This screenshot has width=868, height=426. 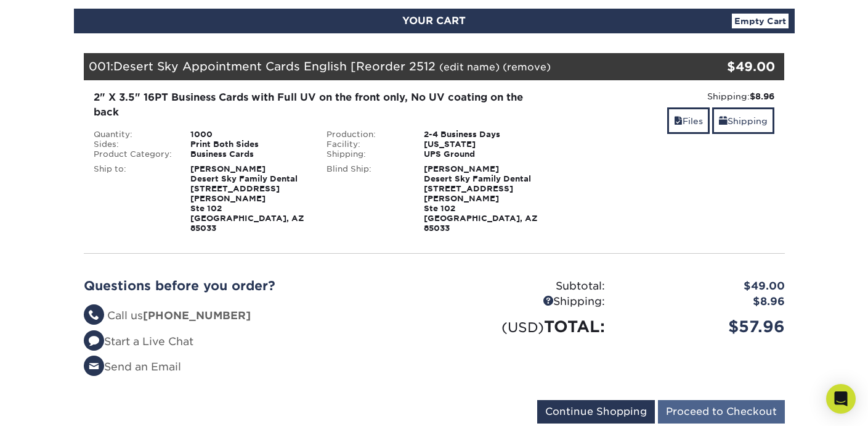 I want to click on div: TOTAL:, so click(x=525, y=326).